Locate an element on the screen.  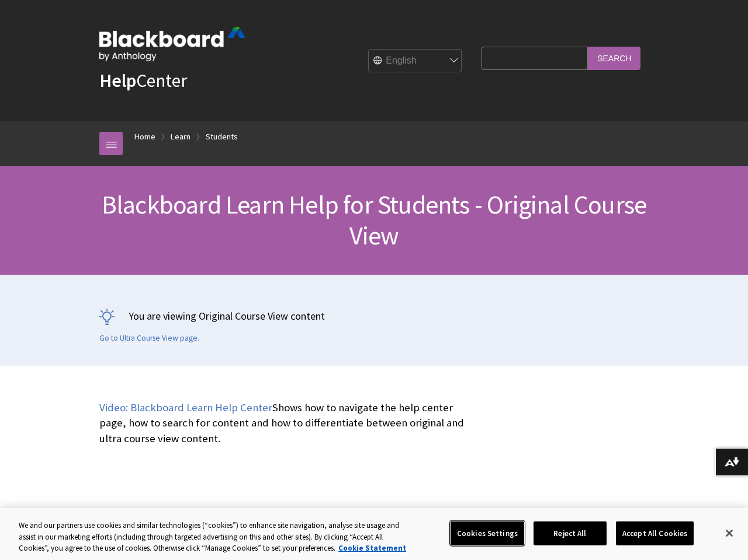
a: More information about your privacy, opens in a new tab is located at coordinates (372, 548).